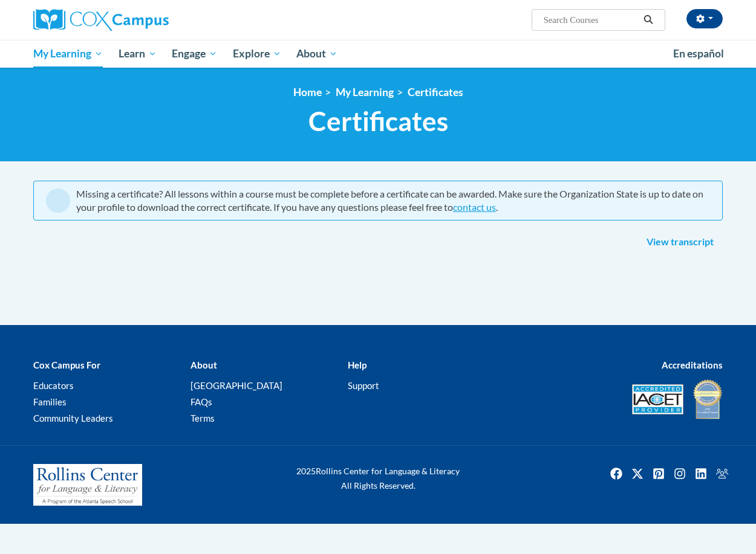 This screenshot has height=554, width=756. Describe the element at coordinates (202, 402) in the screenshot. I see `a: FAQs` at that location.